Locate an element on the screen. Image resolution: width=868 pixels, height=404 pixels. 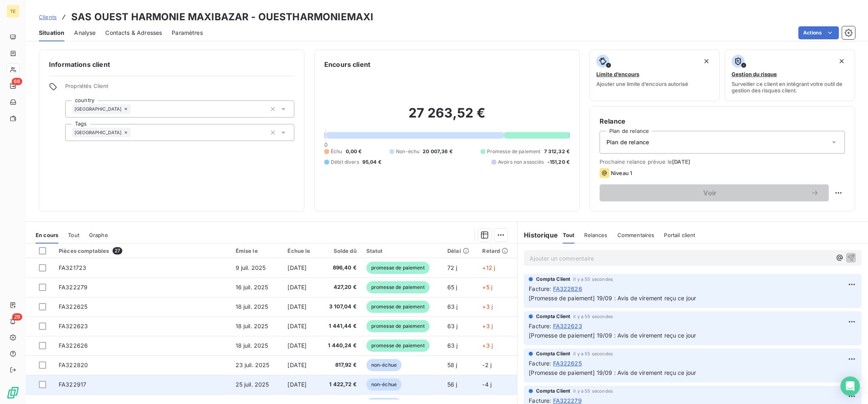
span: FA321723 is located at coordinates (72, 267).